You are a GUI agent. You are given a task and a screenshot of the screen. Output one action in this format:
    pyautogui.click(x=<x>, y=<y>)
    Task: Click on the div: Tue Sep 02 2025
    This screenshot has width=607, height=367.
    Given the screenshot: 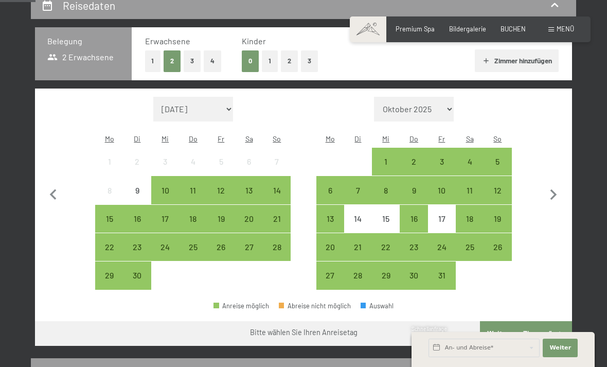 What is the action you would take?
    pyautogui.click(x=137, y=162)
    